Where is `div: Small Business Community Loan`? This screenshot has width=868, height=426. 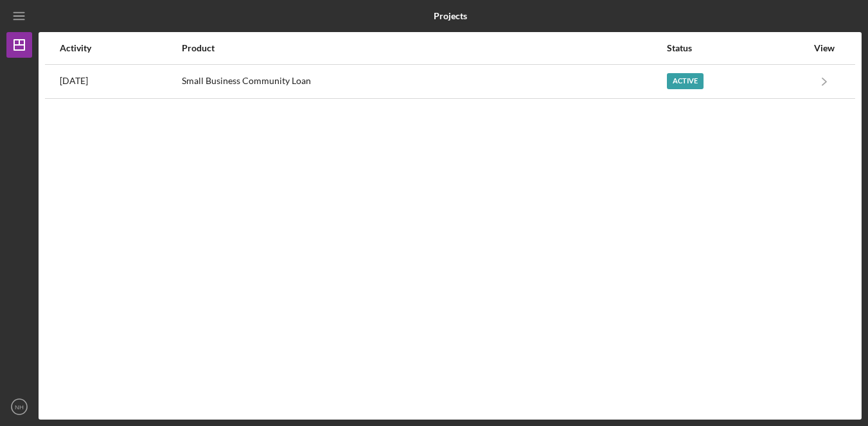 div: Small Business Community Loan is located at coordinates (424, 82).